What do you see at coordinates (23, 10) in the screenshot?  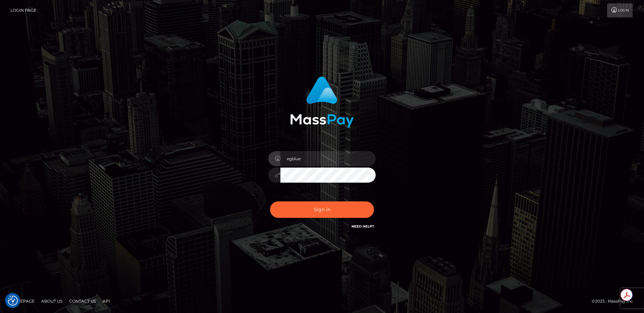 I see `a: Login Page` at bounding box center [23, 10].